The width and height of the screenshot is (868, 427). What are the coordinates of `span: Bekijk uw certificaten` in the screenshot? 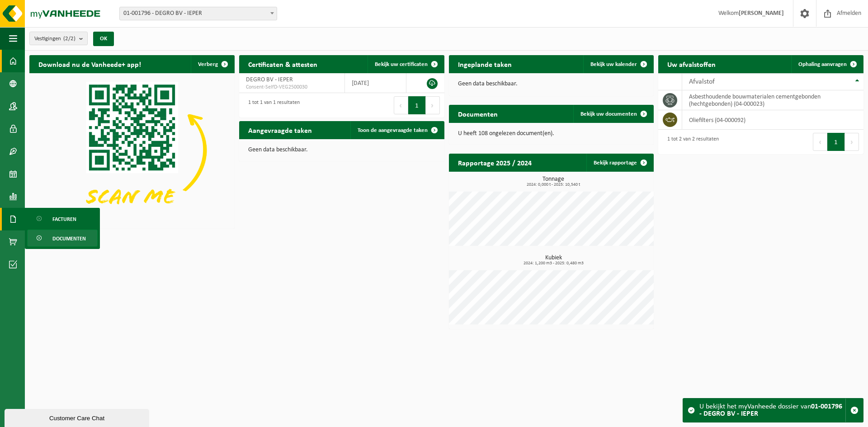 It's located at (400, 64).